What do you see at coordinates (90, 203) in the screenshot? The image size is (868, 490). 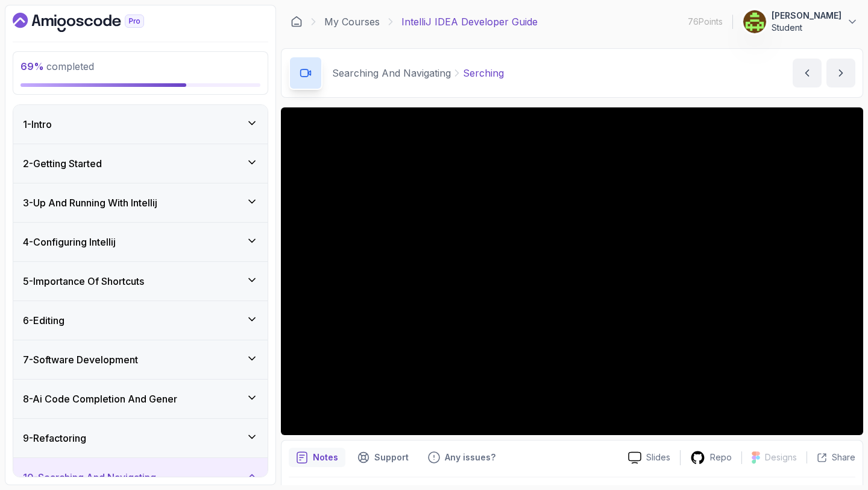 I see `h3: 3 - Up And Running With Intellij` at bounding box center [90, 203].